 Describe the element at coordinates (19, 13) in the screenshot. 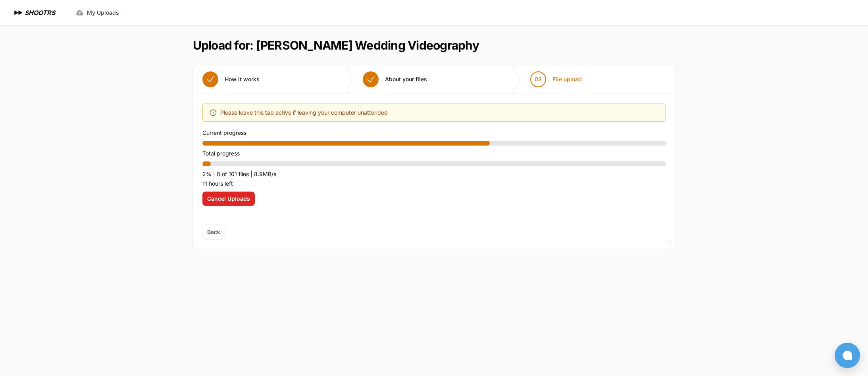

I see `img: SHOOTRS` at that location.